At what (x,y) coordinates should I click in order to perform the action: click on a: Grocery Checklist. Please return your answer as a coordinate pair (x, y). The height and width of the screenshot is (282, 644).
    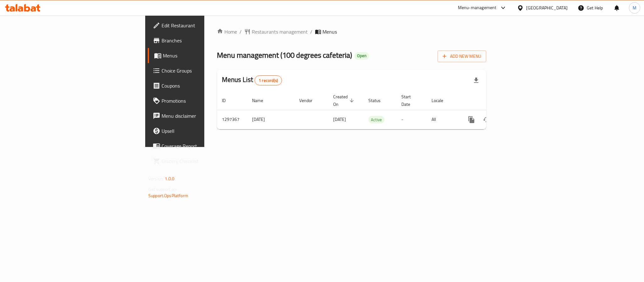
    Looking at the image, I should click on (201, 161).